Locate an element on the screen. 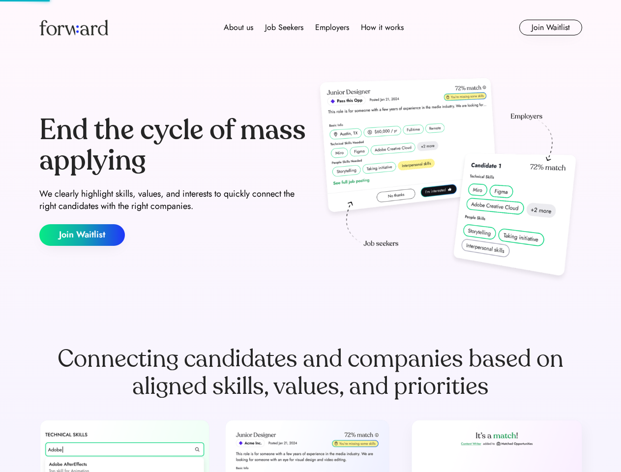 The height and width of the screenshot is (472, 621). div: Job Seekers is located at coordinates (284, 28).